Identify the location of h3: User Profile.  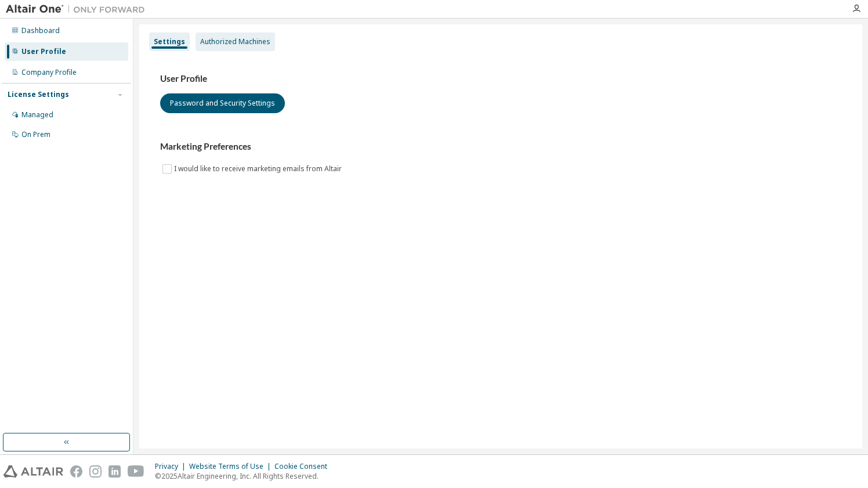
(501, 79).